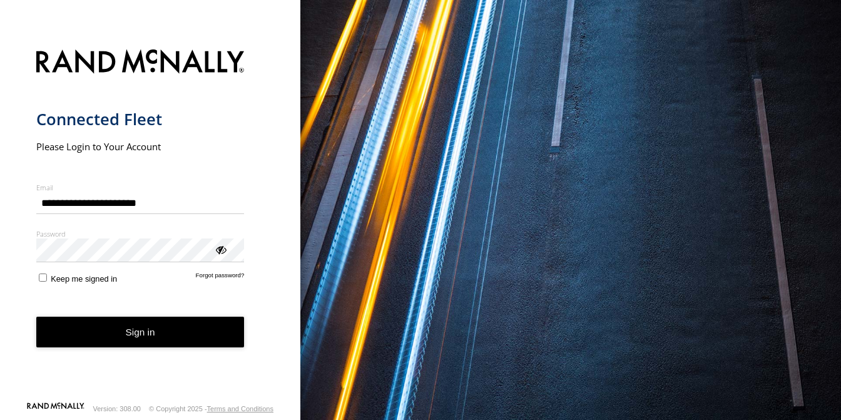 Image resolution: width=841 pixels, height=420 pixels. What do you see at coordinates (240, 409) in the screenshot?
I see `a: Terms and Conditions` at bounding box center [240, 409].